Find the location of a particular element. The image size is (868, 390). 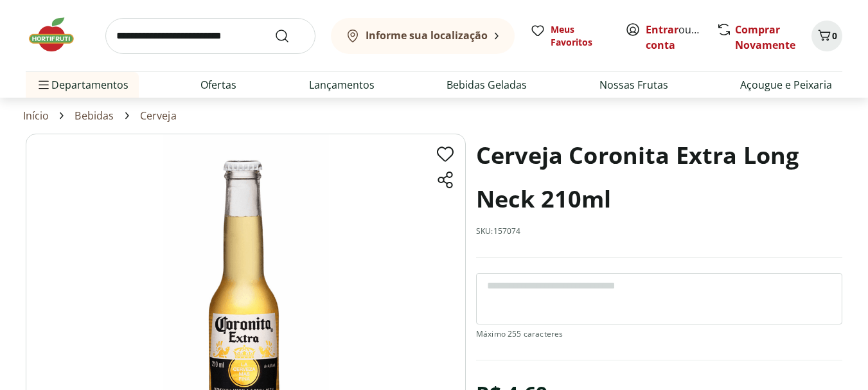

p: SKU: 157074 is located at coordinates (498, 231).